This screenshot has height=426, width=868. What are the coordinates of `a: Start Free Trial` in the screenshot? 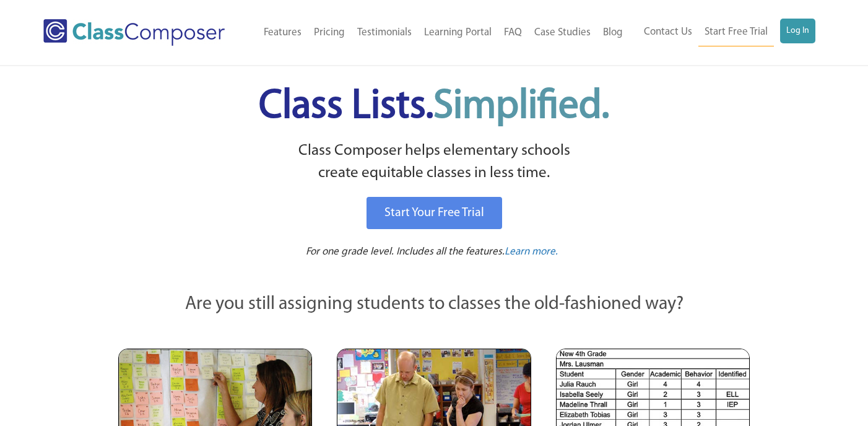 It's located at (736, 32).